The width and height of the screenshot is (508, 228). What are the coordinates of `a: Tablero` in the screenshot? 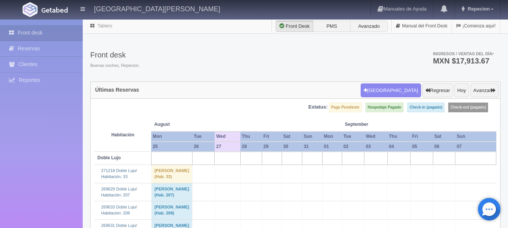 It's located at (105, 26).